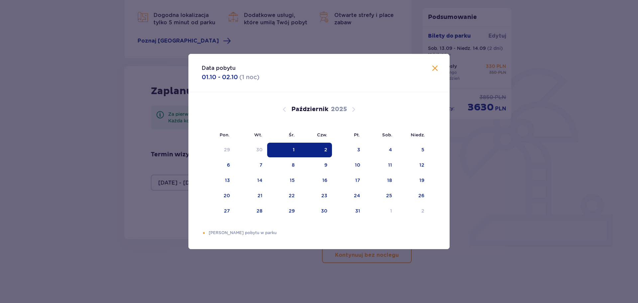 Image resolution: width=638 pixels, height=303 pixels. I want to click on td: Choose czwartek, 16 października 2025 as your check-in date. It’s available., so click(316, 181).